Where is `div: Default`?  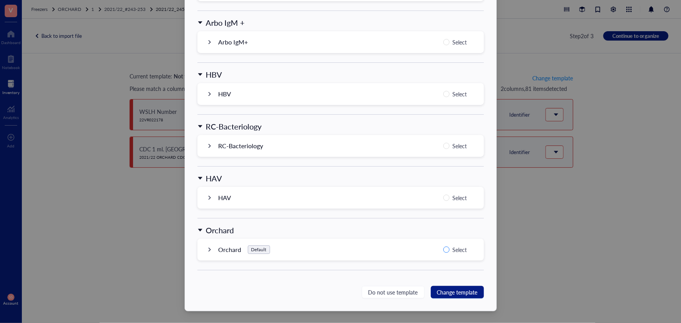 div: Default is located at coordinates (259, 250).